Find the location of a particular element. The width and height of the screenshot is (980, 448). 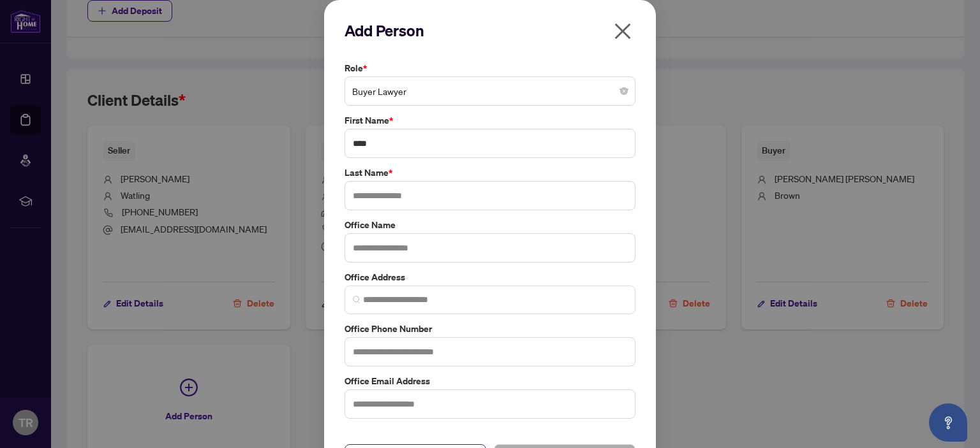

label: Role is located at coordinates (490, 68).